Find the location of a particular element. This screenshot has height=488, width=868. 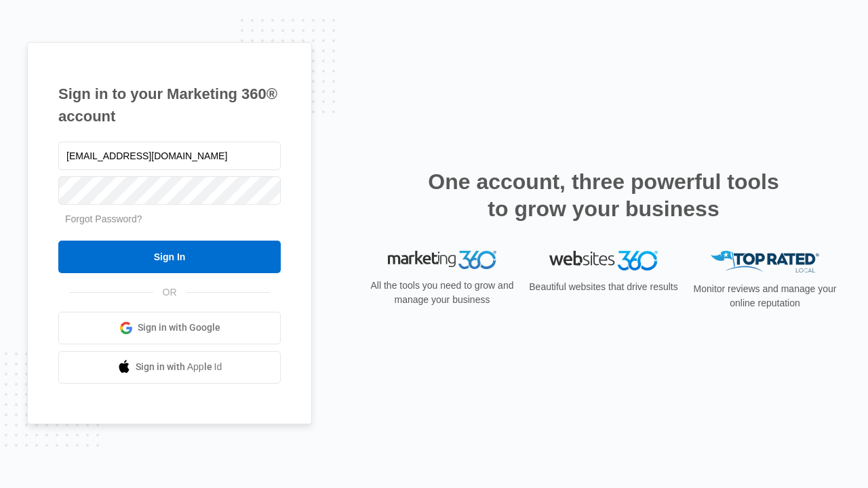

img: Marketing 360 is located at coordinates (442, 260).